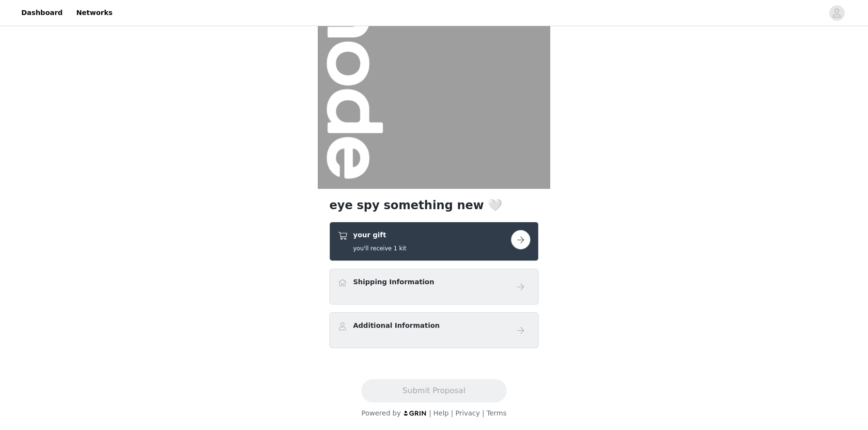 This screenshot has height=430, width=868. Describe the element at coordinates (397, 325) in the screenshot. I see `h4: Additional Information` at that location.